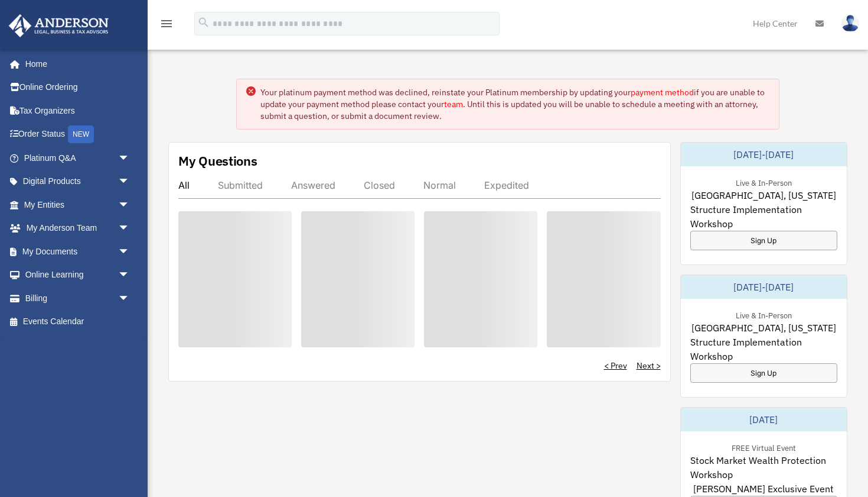  What do you see at coordinates (649, 365) in the screenshot?
I see `a: Next >` at bounding box center [649, 365].